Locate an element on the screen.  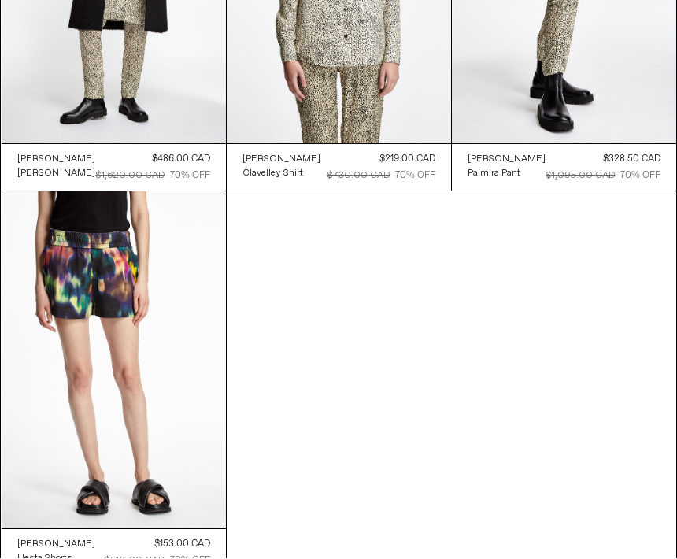
img: Dries Van Noten Hesta Short is located at coordinates (113, 361).